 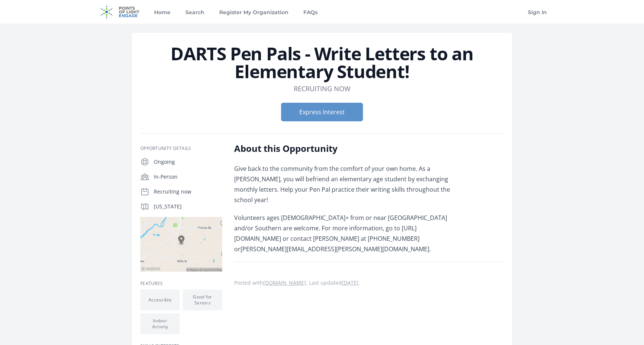 What do you see at coordinates (181, 284) in the screenshot?
I see `h3: Features` at bounding box center [181, 284].